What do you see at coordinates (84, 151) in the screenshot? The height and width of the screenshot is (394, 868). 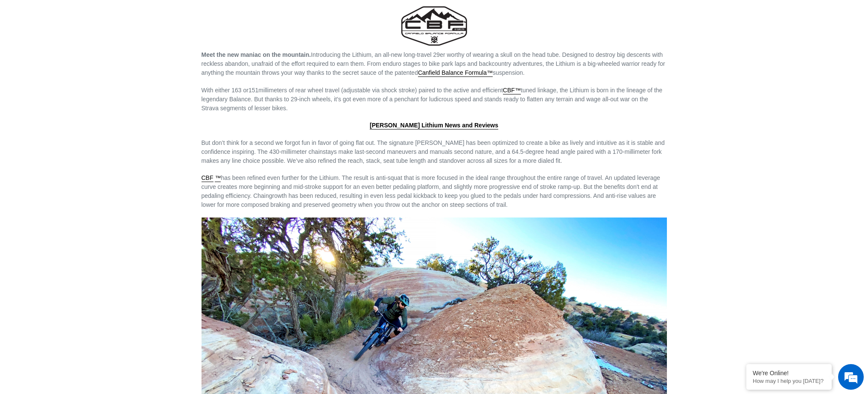 I see `span: We're online!` at bounding box center [84, 151].